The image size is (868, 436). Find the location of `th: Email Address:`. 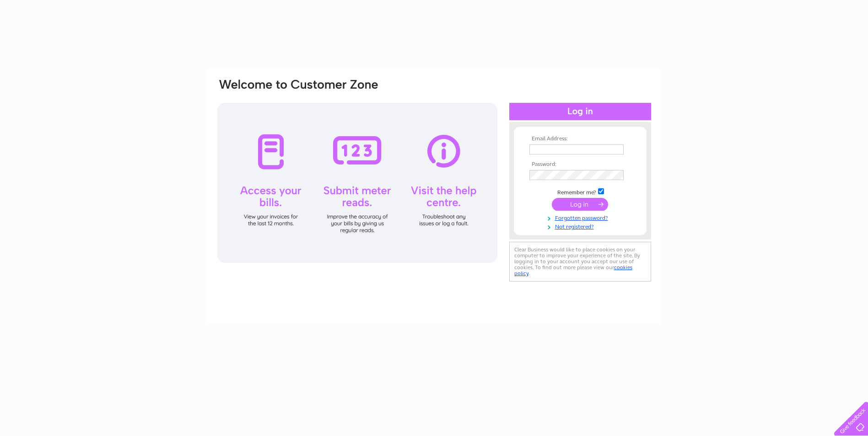

th: Email Address: is located at coordinates (580, 139).